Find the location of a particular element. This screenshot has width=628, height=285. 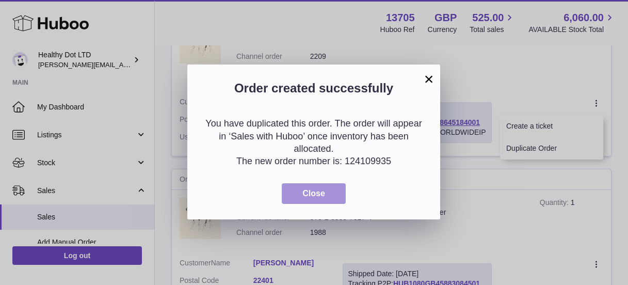

button: Close is located at coordinates (314, 194).